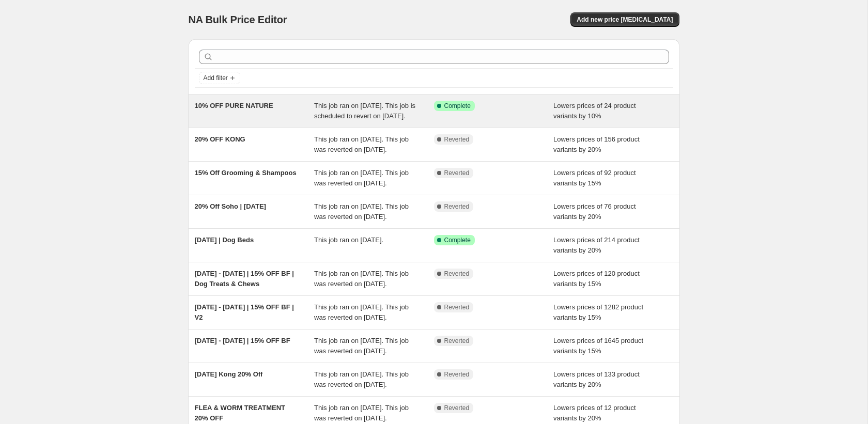 This screenshot has width=868, height=424. Describe the element at coordinates (596, 144) in the screenshot. I see `span: Lowers prices of 156 product variants by 20%` at that location.